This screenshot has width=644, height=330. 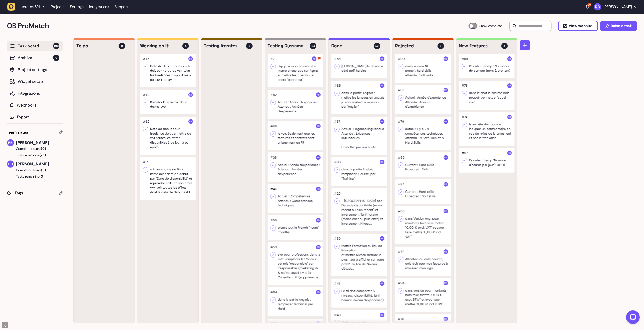 I want to click on button: Webhooks, so click(x=35, y=105).